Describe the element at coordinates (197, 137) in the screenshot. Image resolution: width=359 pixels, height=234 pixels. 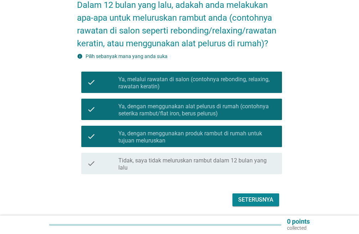
I see `label: Ya, dengan menggunakan produk rambut di rumah untuk tujuan meluruskan` at that location.